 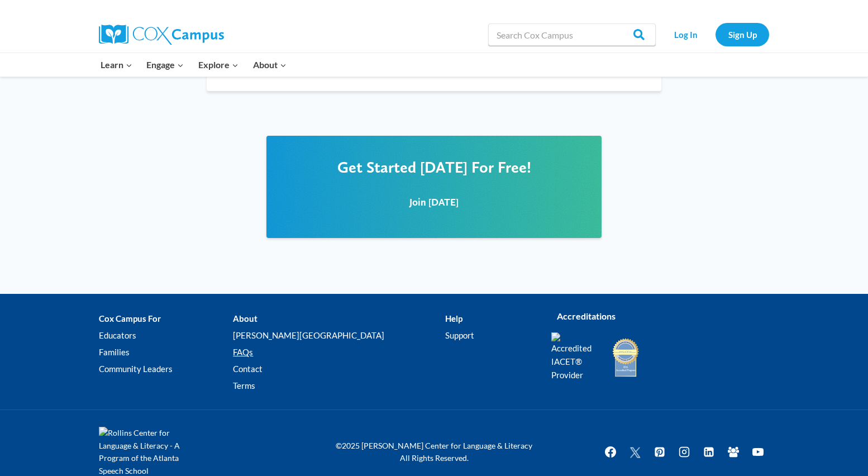 I want to click on a: Facebook Group, so click(x=733, y=452).